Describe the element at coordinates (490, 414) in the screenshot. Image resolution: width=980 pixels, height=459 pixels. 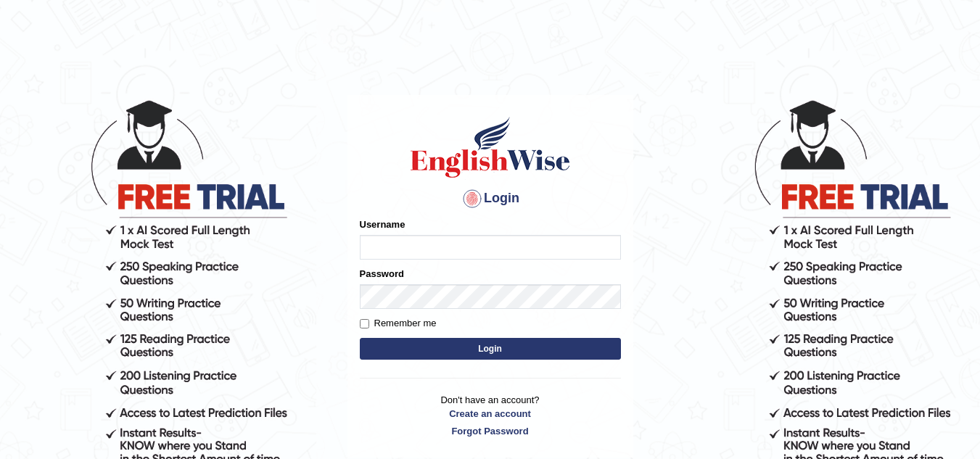
I see `a: Create an account` at that location.